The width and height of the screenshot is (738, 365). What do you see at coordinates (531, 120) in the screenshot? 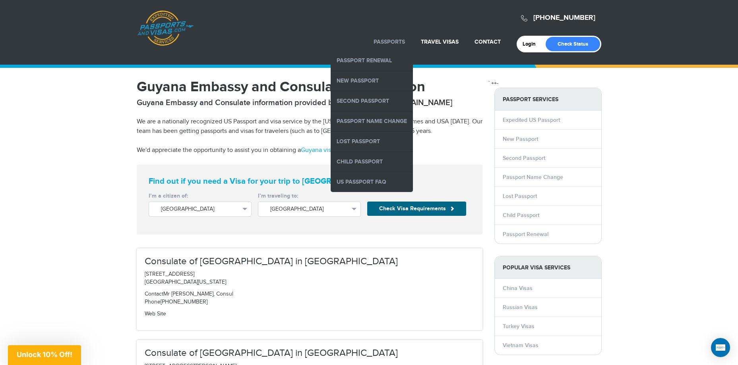
I see `a: Expedited US Passport` at bounding box center [531, 120].